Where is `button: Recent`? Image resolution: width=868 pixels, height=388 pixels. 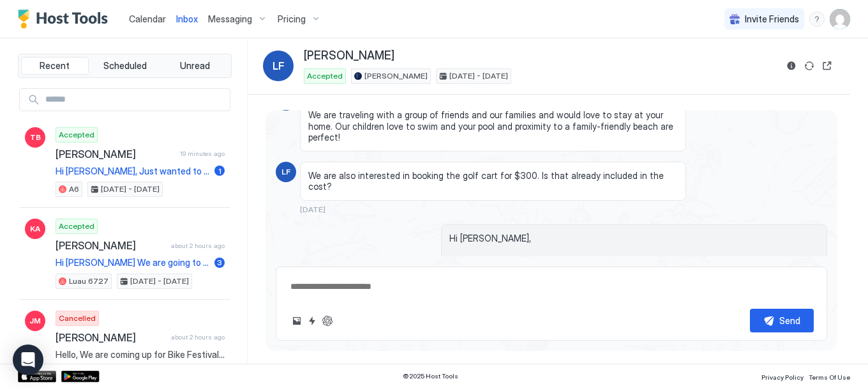 button: Recent is located at coordinates (55, 66).